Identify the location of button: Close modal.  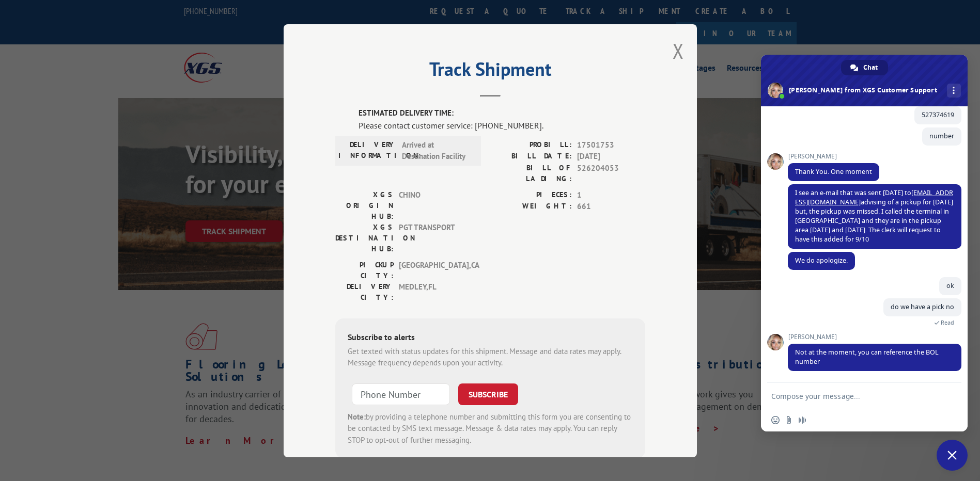
(679, 50).